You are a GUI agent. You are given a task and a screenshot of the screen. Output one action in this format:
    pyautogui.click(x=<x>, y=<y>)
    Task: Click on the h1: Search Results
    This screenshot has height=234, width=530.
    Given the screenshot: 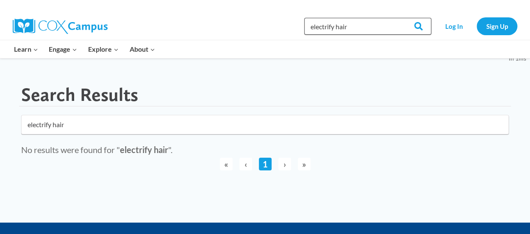 What is the action you would take?
    pyautogui.click(x=80, y=94)
    